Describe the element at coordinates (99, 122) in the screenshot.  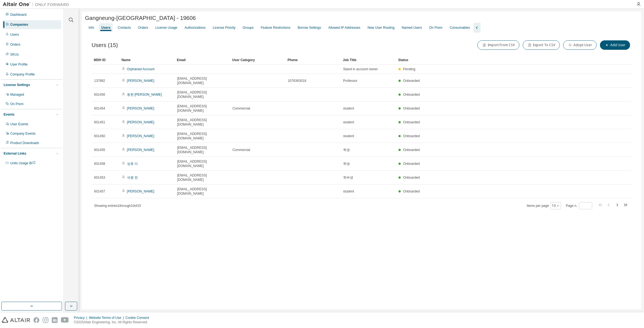
I see `span: 601451` at that location.